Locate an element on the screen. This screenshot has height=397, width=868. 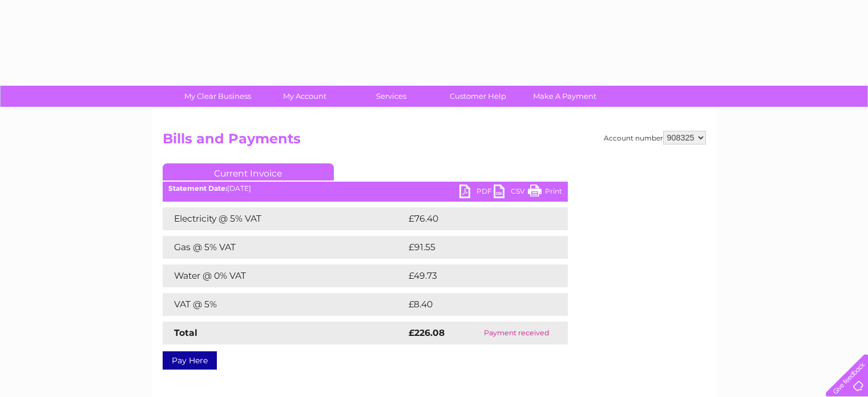
a: Customer Help is located at coordinates (478, 96).